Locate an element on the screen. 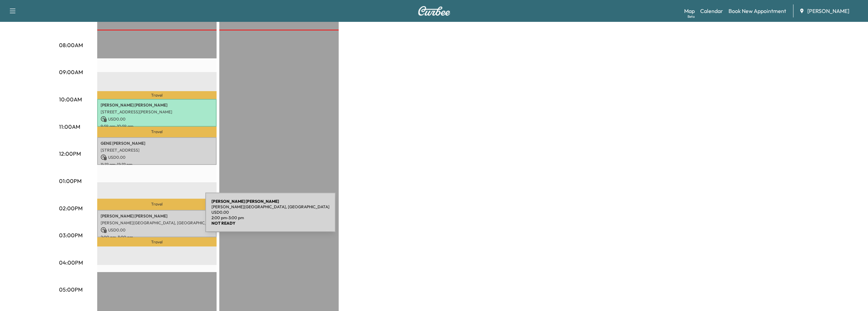 Image resolution: width=868 pixels, height=311 pixels. p: 12:00PM is located at coordinates (70, 154).